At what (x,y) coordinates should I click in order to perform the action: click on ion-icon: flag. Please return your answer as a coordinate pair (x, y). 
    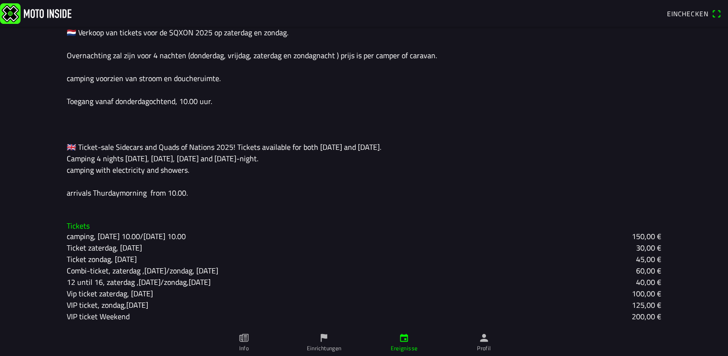
    Looking at the image, I should click on (324, 337).